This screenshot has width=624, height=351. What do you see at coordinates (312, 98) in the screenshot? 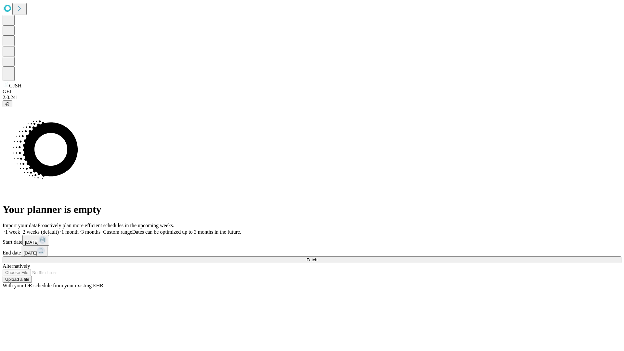
I see `div: 2.0.241` at bounding box center [312, 98].